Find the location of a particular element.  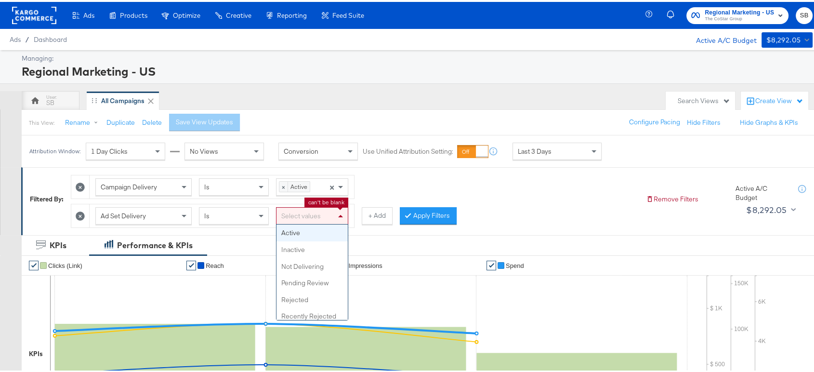

span: Impressions is located at coordinates (365, 263).